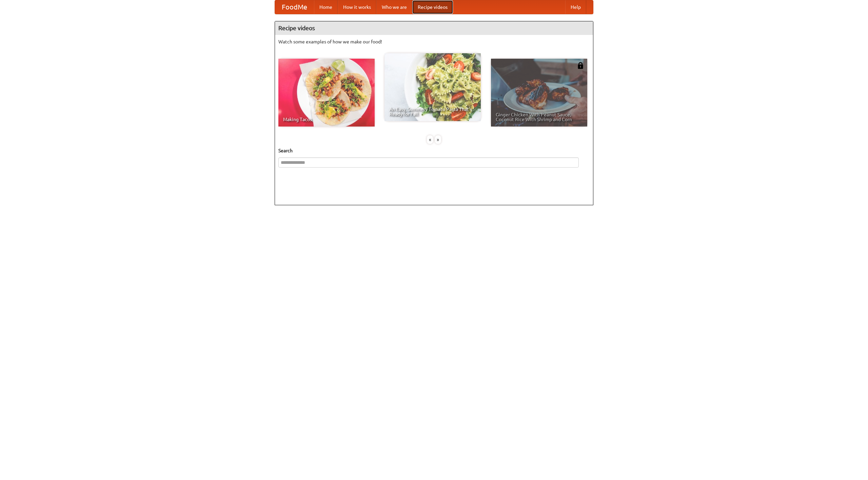 The image size is (868, 480). Describe the element at coordinates (432, 87) in the screenshot. I see `a: An Easy, Summery Tomato Pasta That's Ready for Fall` at that location.